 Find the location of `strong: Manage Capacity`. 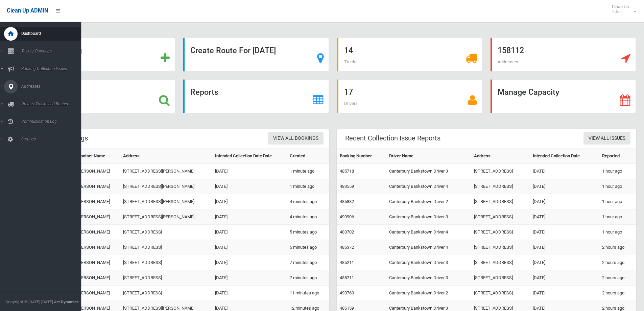

strong: Manage Capacity is located at coordinates (528, 92).